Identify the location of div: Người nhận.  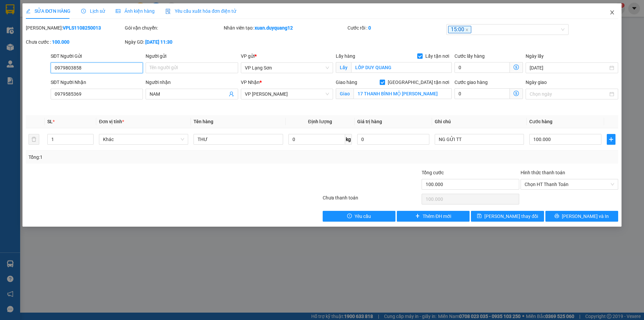
(191, 82).